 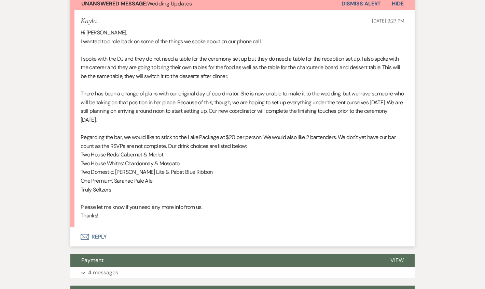 What do you see at coordinates (89, 21) in the screenshot?
I see `h5: Kayla` at bounding box center [89, 21].